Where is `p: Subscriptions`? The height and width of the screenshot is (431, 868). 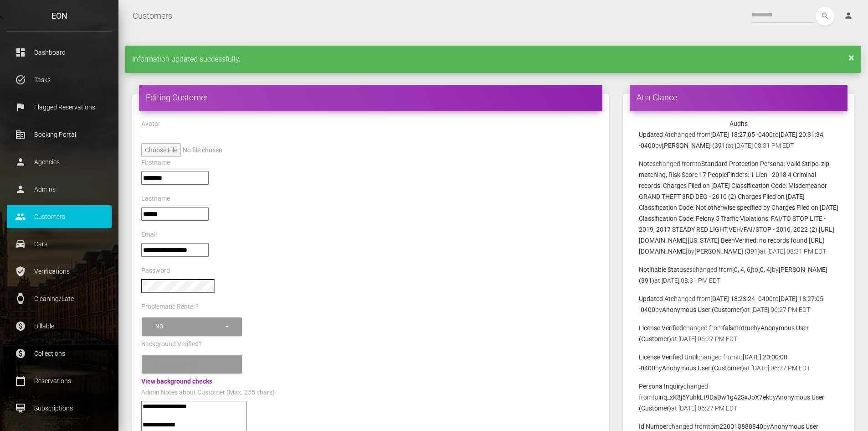
p: Subscriptions is located at coordinates (59, 408).